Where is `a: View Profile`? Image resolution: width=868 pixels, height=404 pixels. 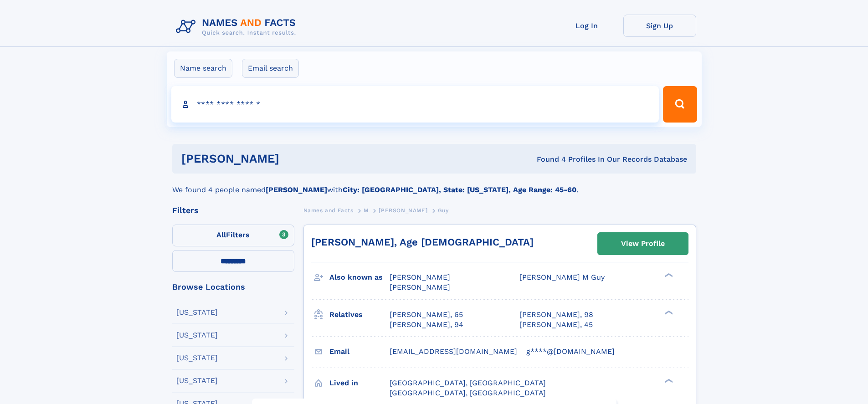 a: View Profile is located at coordinates (643, 244).